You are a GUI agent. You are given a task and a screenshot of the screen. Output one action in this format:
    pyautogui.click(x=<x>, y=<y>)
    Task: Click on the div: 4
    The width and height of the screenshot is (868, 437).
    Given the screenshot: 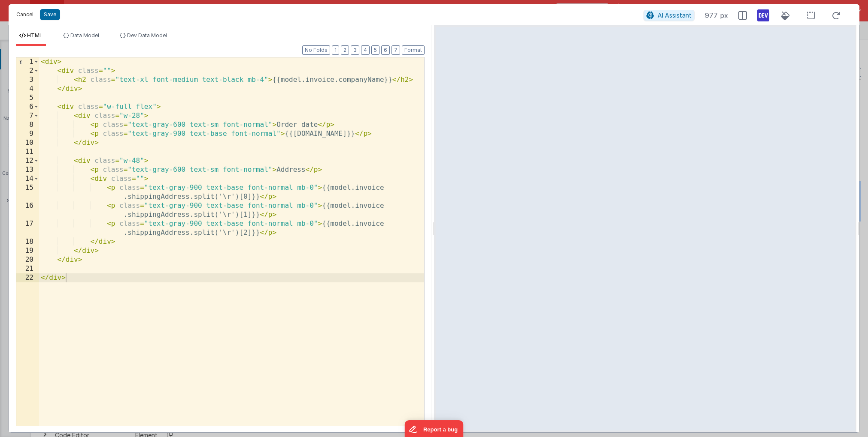 What is the action you would take?
    pyautogui.click(x=27, y=89)
    